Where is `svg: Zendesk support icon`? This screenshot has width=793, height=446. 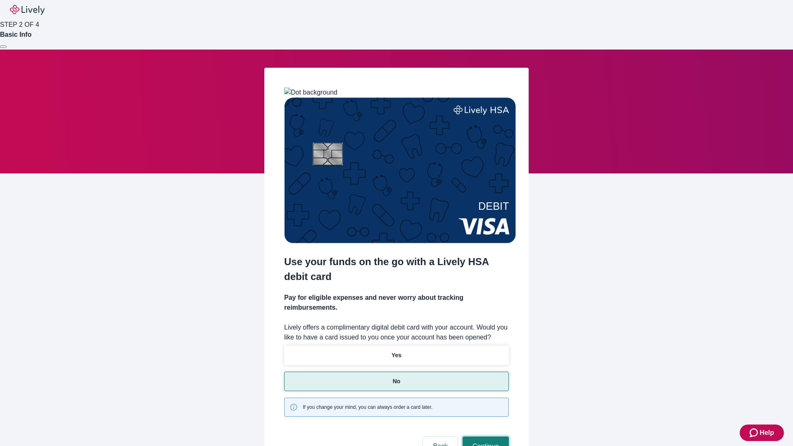
svg: Zendesk support icon is located at coordinates (755, 433).